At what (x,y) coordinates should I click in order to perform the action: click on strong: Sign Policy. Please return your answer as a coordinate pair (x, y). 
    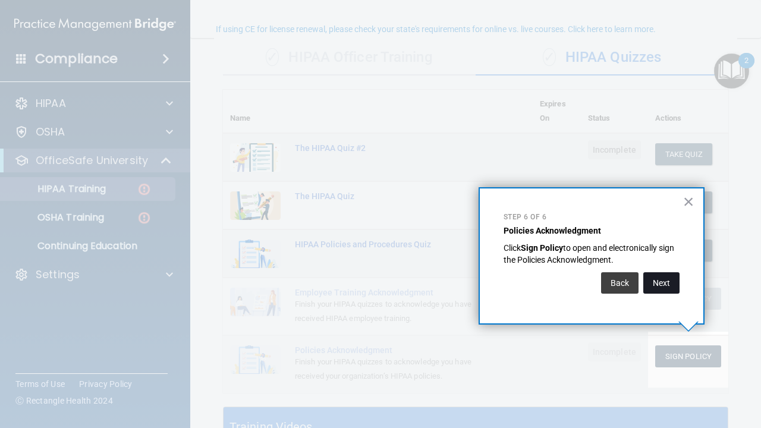
    Looking at the image, I should click on (542, 248).